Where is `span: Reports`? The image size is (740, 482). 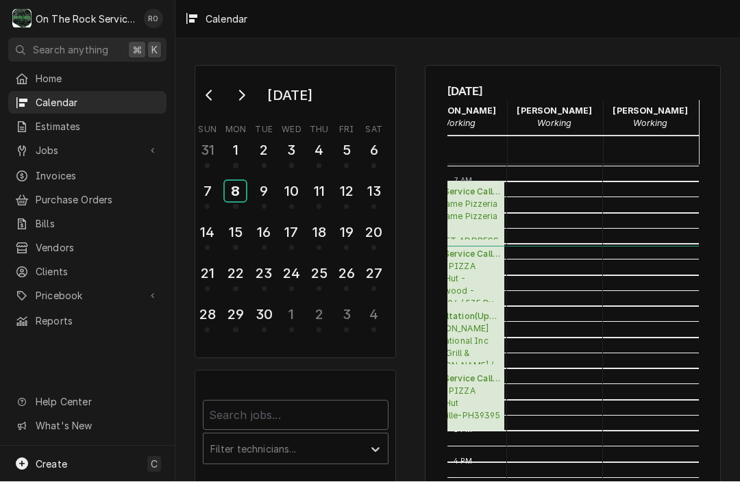
span: Reports is located at coordinates (97, 321).